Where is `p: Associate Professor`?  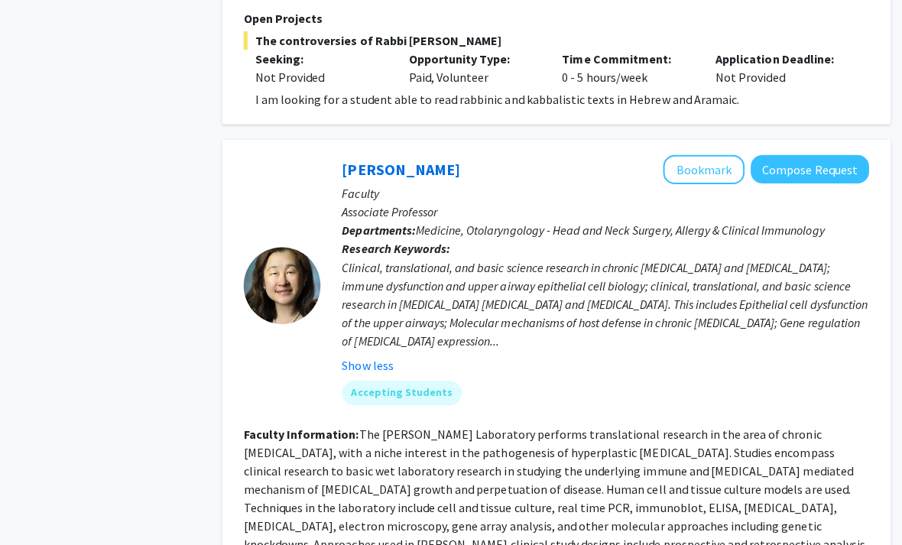 p: Associate Professor is located at coordinates (607, 211).